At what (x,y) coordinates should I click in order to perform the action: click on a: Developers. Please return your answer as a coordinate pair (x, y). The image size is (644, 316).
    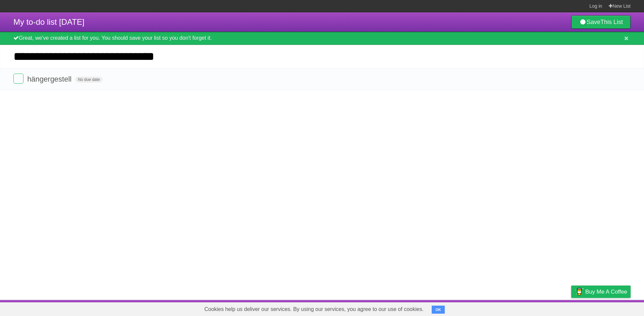
    Looking at the image, I should click on (517, 308).